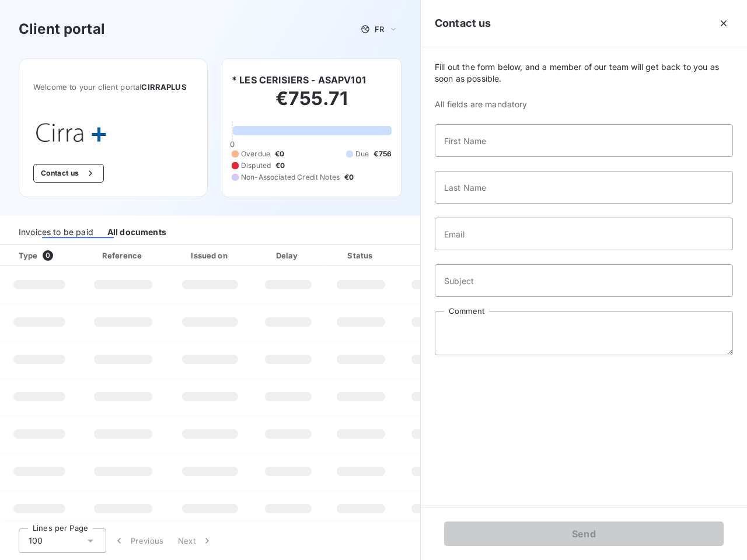  What do you see at coordinates (35, 541) in the screenshot?
I see `span: 100` at bounding box center [35, 541].